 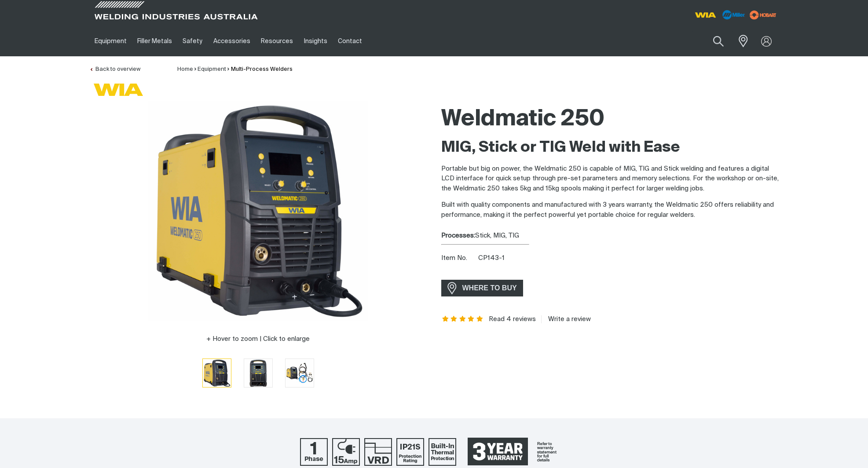 I want to click on input: Product name or item number..., so click(x=712, y=41).